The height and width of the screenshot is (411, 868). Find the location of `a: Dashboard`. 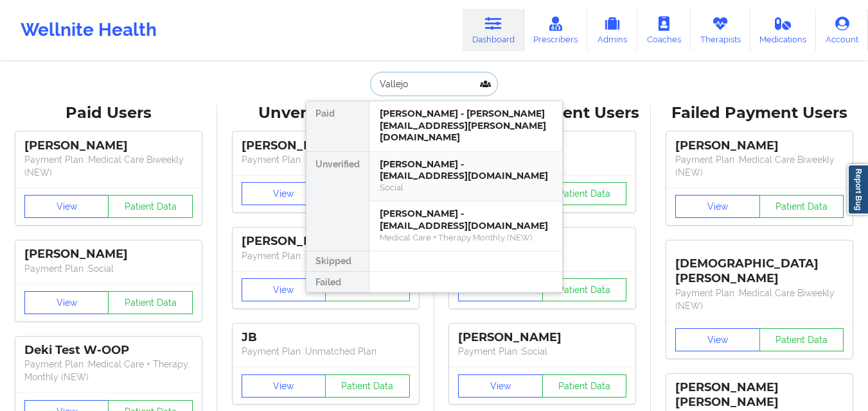

a: Dashboard is located at coordinates (494, 30).